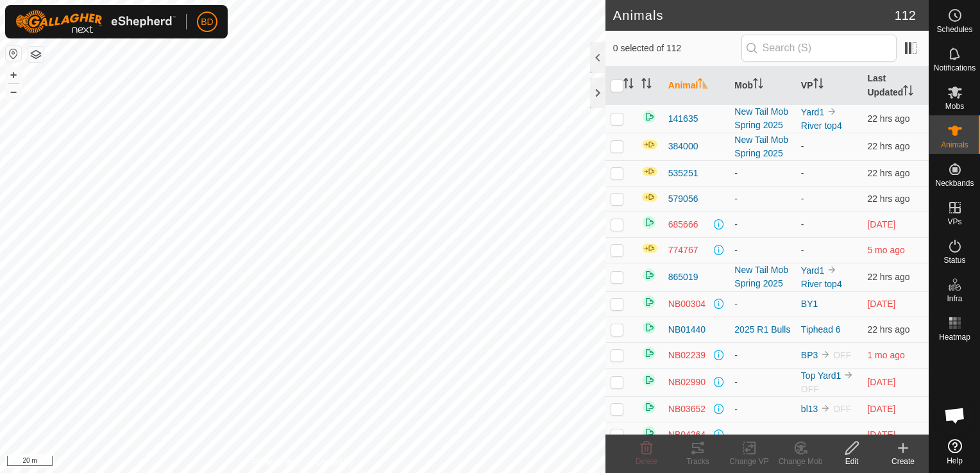 Image resolution: width=980 pixels, height=473 pixels. Describe the element at coordinates (886, 250) in the screenshot. I see `span: 11 May 2025, 1:26 pm` at that location.